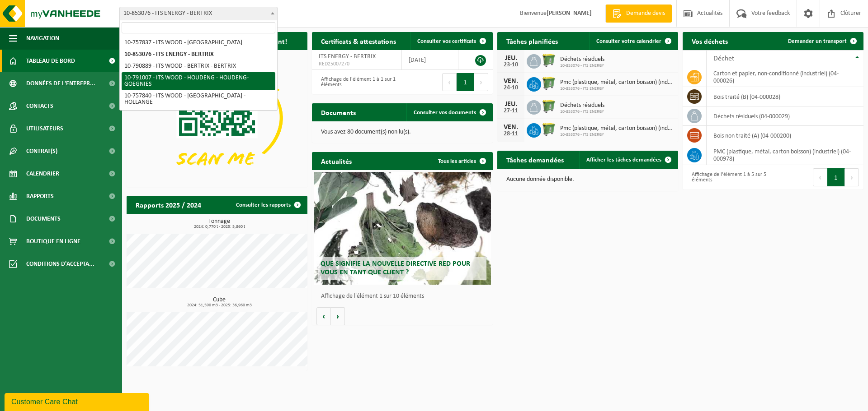  Describe the element at coordinates (40, 196) in the screenshot. I see `span: Rapports` at that location.